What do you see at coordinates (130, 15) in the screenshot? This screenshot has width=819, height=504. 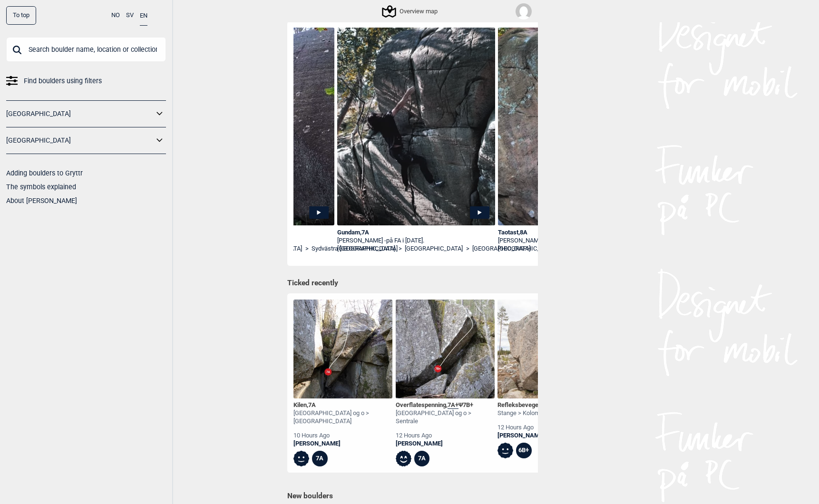 I see `button: SV` at bounding box center [130, 15].